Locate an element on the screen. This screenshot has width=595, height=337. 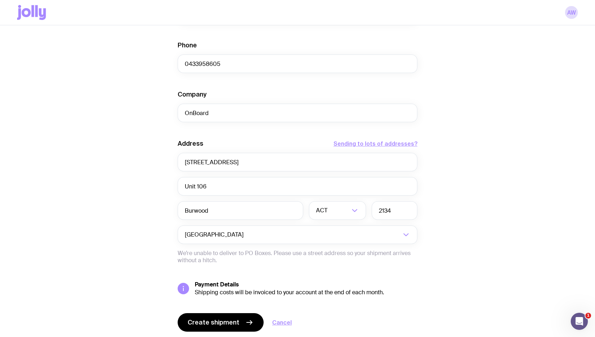
button: Create shipment is located at coordinates (220, 323).